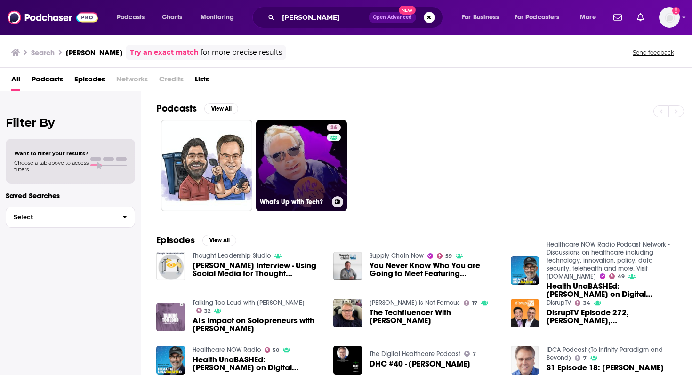  What do you see at coordinates (348, 266) in the screenshot?
I see `img: You Never Know Who You are Going to Meet Featuring Evan Kirstel` at bounding box center [348, 266].